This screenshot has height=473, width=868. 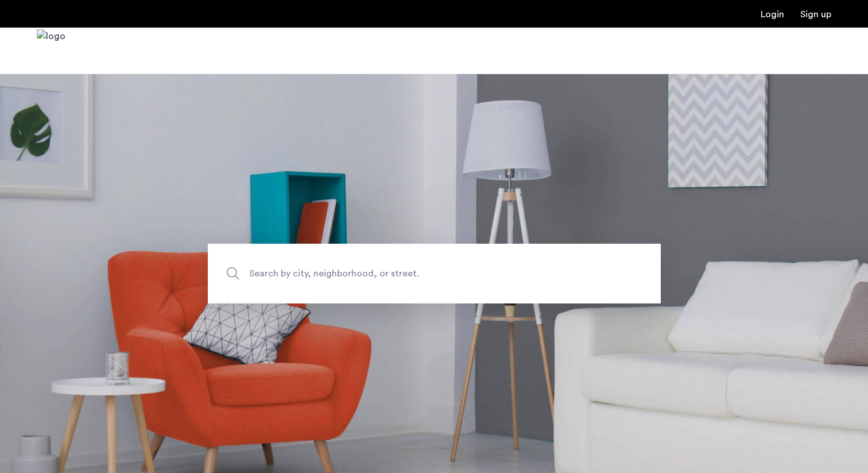 What do you see at coordinates (51, 51) in the screenshot?
I see `img: logo` at bounding box center [51, 51].